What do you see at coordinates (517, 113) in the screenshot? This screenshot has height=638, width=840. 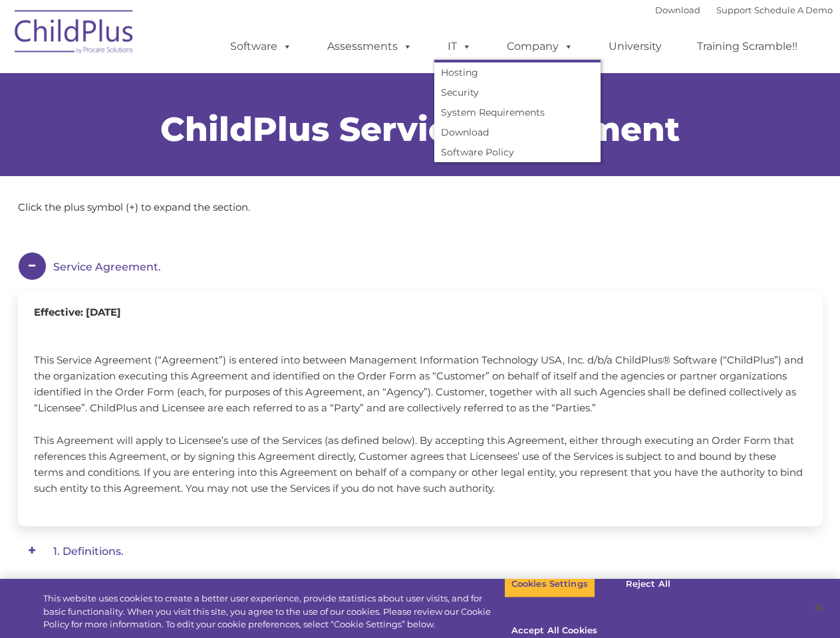 I see `a: System Requirements` at bounding box center [517, 113].